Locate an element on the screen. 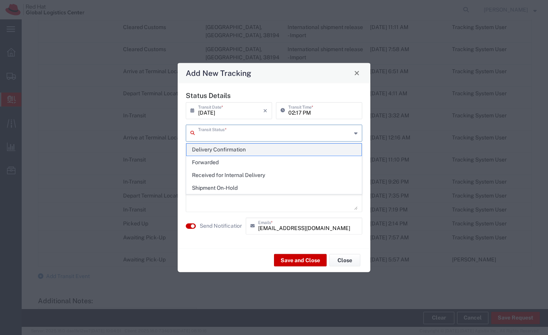  span: Delivery Confirmation is located at coordinates (274, 149).